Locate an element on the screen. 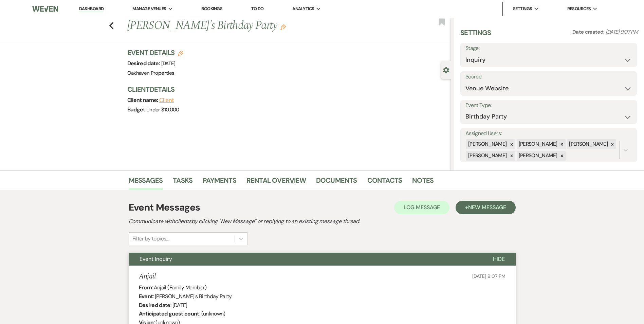 This screenshot has width=644, height=324. h5: Anjail is located at coordinates (148, 276).